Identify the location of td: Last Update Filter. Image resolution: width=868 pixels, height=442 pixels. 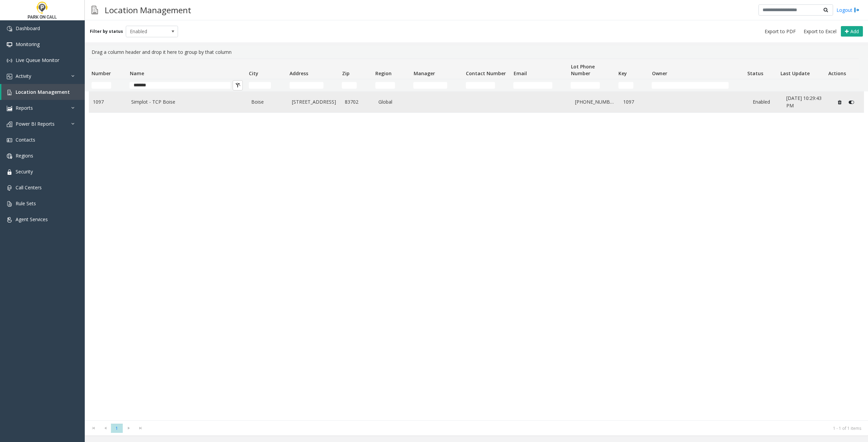
(802, 86).